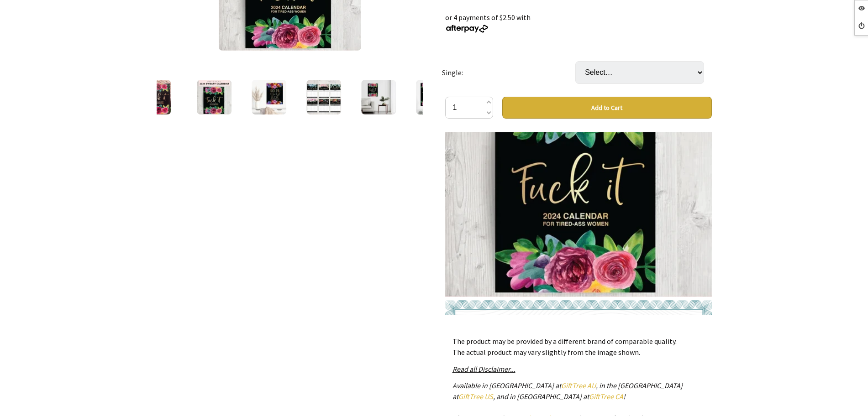 Image resolution: width=868 pixels, height=416 pixels. What do you see at coordinates (484, 370) in the screenshot?
I see `em: Read all Disclaimer...` at bounding box center [484, 370].